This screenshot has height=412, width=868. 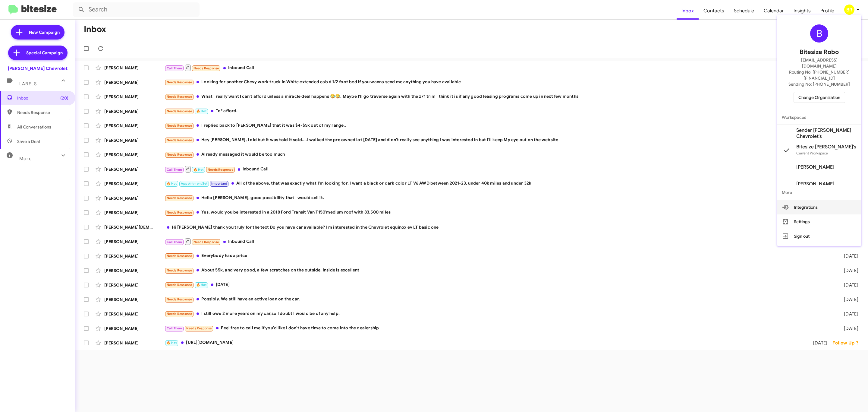 I want to click on button: Sign out, so click(x=819, y=236).